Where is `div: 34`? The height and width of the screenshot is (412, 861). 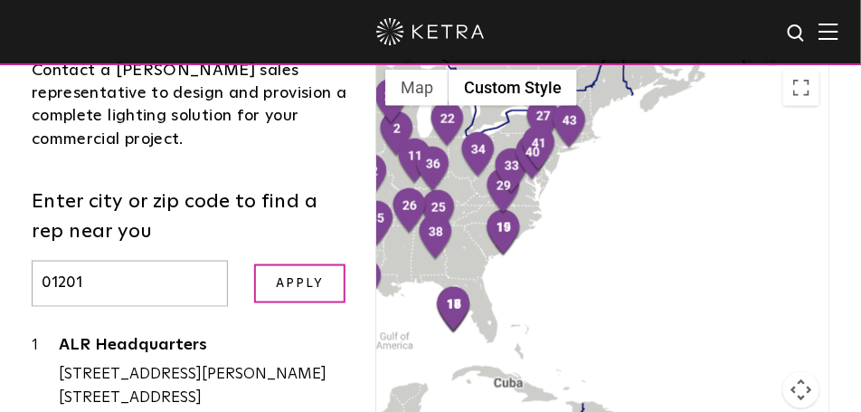 div: 34 is located at coordinates (479, 156).